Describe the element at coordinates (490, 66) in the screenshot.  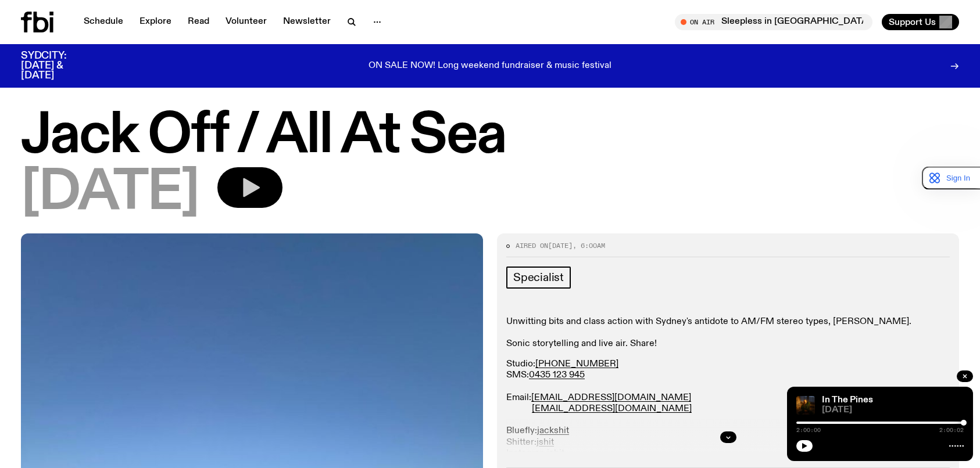
I see `p: ON SALE NOW! Long weekend fundraiser & music festival` at that location.